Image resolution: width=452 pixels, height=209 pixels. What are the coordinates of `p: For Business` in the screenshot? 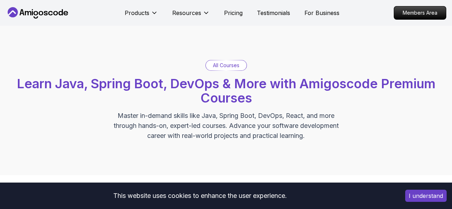 It's located at (322, 13).